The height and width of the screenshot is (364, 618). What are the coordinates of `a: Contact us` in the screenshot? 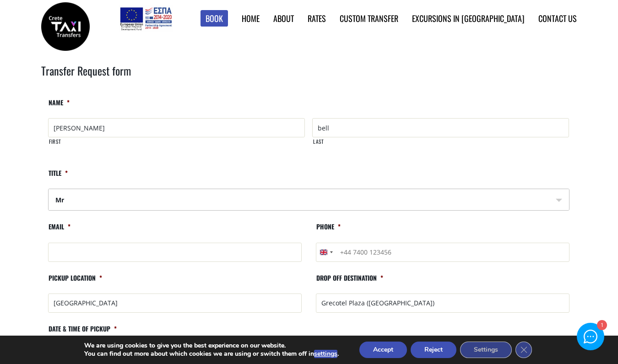 It's located at (558, 19).